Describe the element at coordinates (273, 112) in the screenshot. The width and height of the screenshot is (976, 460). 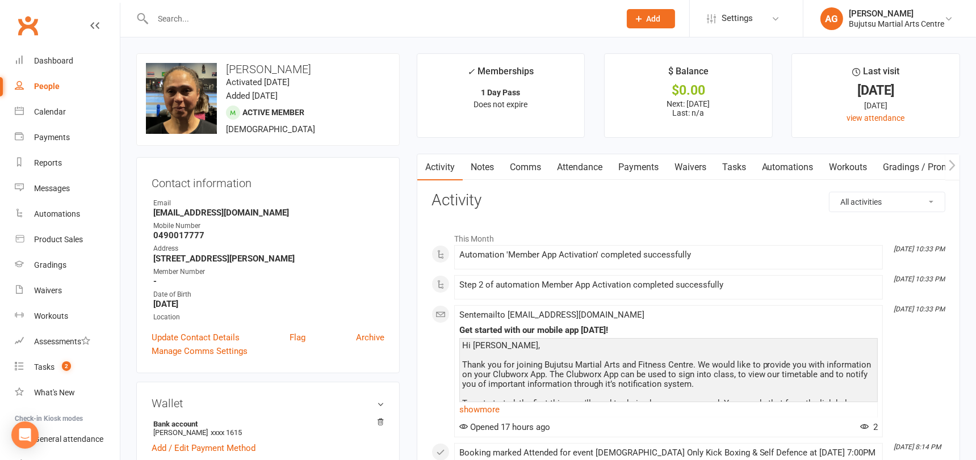
I see `span: Active member` at that location.